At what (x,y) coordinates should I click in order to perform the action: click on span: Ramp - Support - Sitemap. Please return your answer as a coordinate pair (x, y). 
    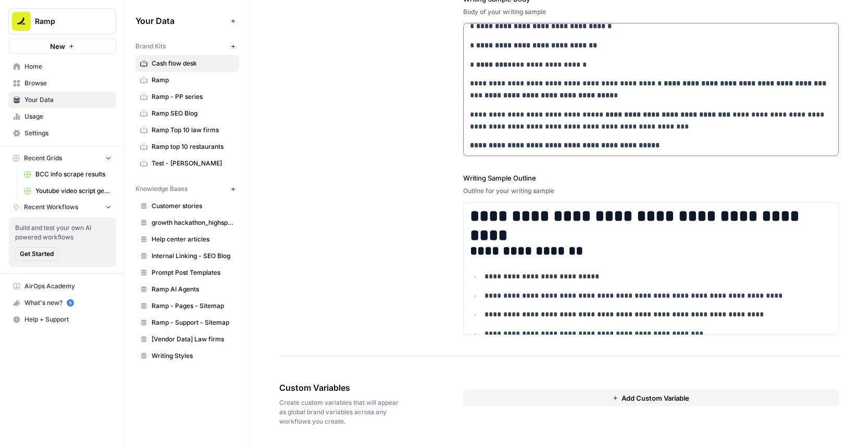
    Looking at the image, I should click on (192, 323).